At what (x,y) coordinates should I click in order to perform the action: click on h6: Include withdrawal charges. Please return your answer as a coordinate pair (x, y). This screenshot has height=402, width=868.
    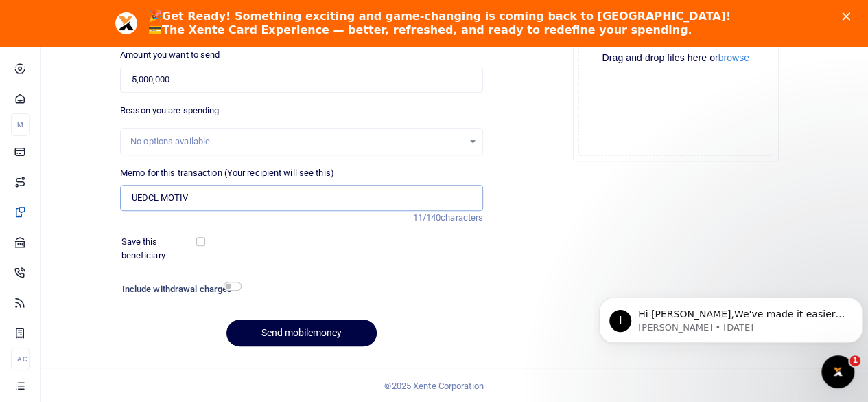
    Looking at the image, I should click on (178, 289).